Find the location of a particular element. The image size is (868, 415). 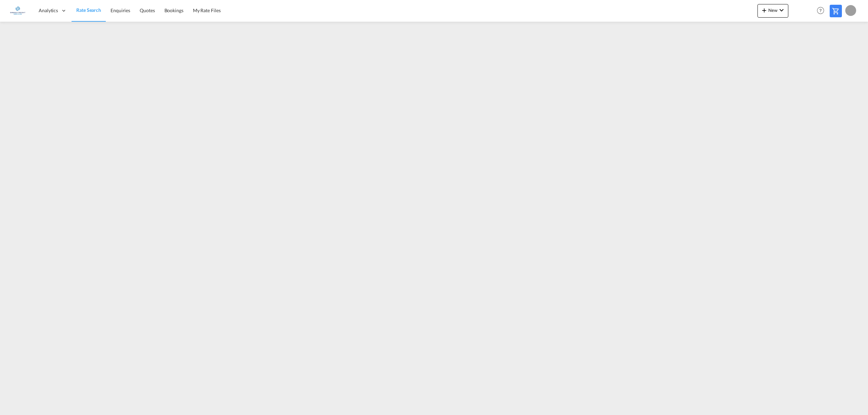

md-icon: icon-chevron-down is located at coordinates (782, 10).